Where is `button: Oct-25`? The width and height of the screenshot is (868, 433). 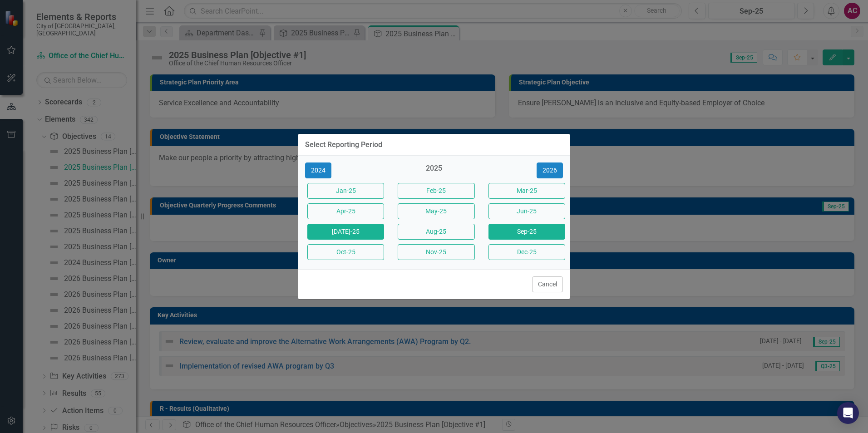
button: Oct-25 is located at coordinates (345, 252).